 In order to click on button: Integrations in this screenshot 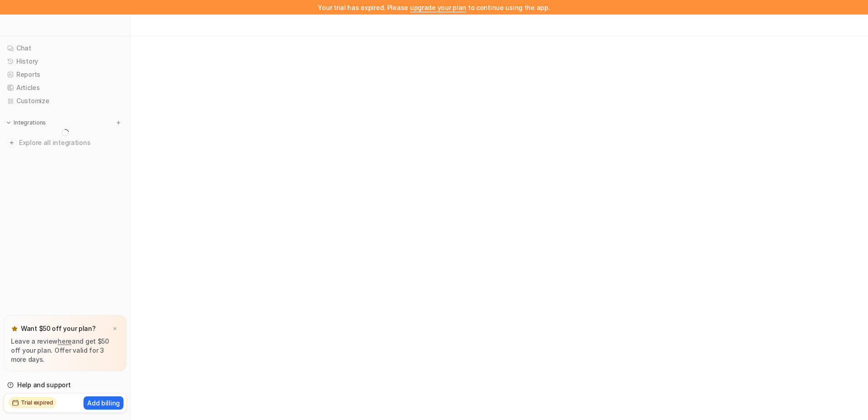, I will do `click(26, 123)`.